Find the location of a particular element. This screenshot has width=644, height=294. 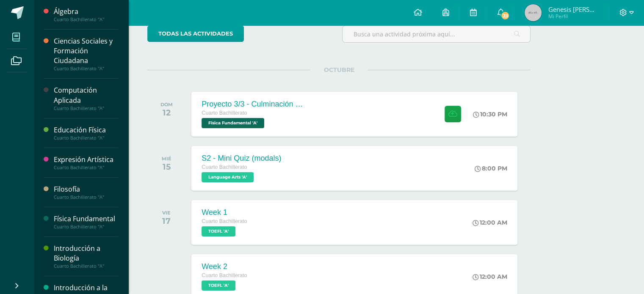

a: Computación AplicadaCuarto Bachillerato "A" is located at coordinates (86, 98).